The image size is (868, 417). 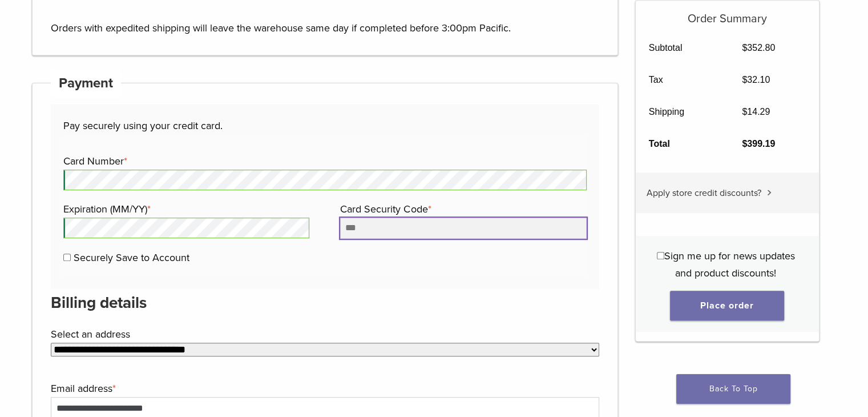 What do you see at coordinates (325, 303) in the screenshot?
I see `h3: Billing details` at bounding box center [325, 303].